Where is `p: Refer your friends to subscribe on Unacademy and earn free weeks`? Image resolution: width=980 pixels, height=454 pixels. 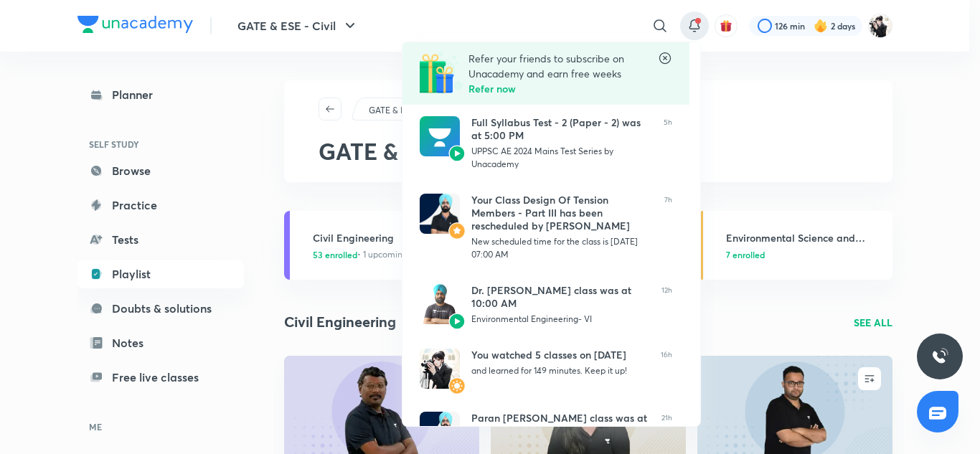
p: Refer your friends to subscribe on Unacademy and earn free weeks is located at coordinates (564, 66).